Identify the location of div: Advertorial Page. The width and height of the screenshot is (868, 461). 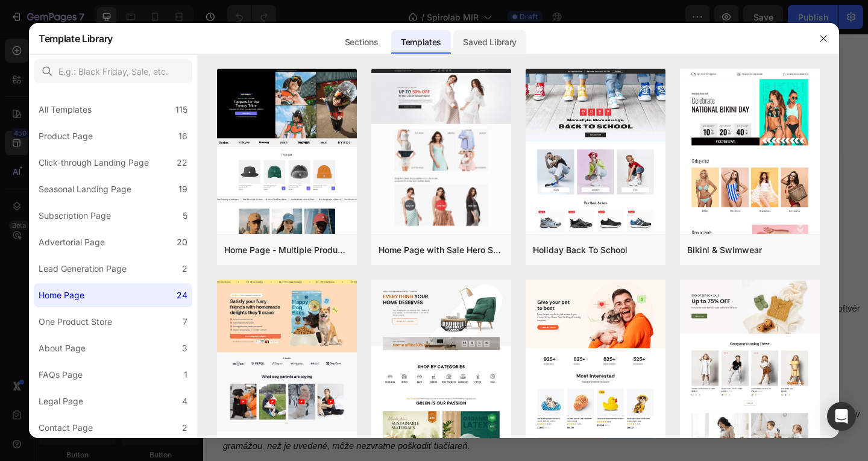
(72, 242).